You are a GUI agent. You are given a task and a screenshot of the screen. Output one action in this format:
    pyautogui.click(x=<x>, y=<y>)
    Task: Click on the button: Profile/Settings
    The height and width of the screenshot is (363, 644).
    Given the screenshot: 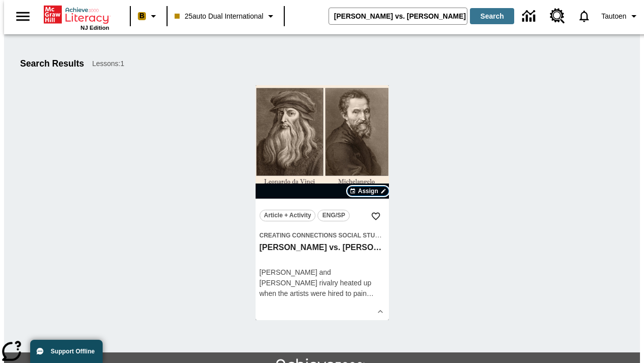 What is the action you would take?
    pyautogui.click(x=621, y=16)
    